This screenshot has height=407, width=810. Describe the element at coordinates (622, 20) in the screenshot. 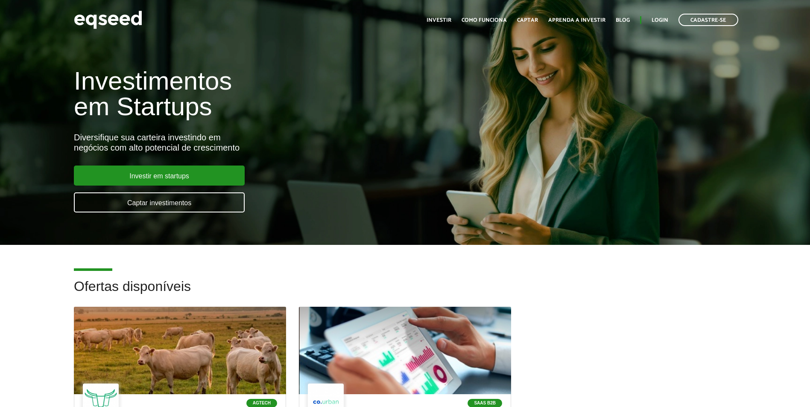

I see `a: Blog` at that location.